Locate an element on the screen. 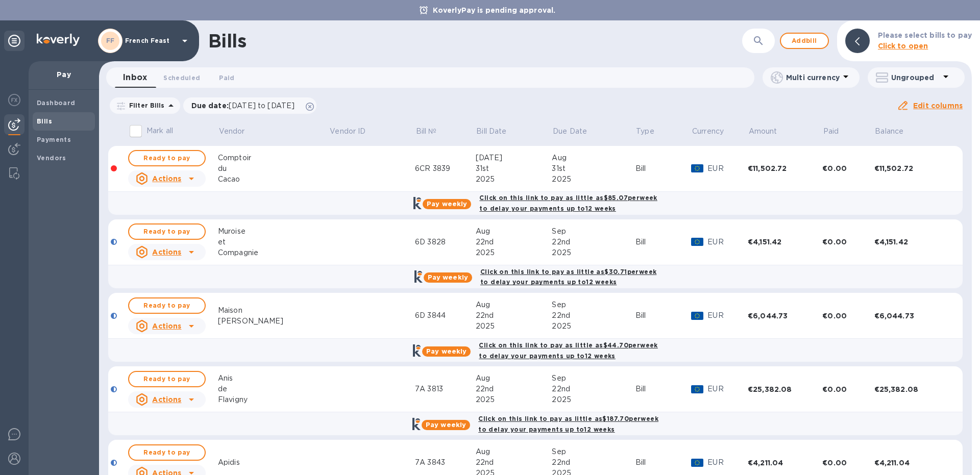  span: Scheduled is located at coordinates (182, 77).